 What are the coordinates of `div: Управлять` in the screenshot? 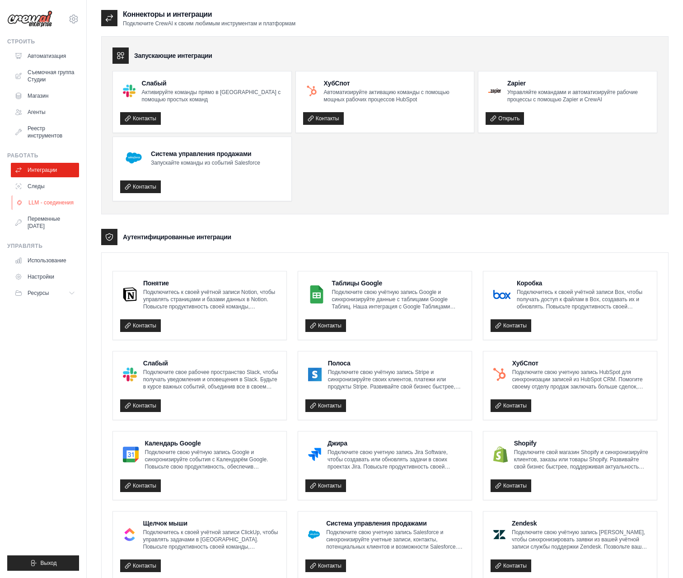 It's located at (43, 246).